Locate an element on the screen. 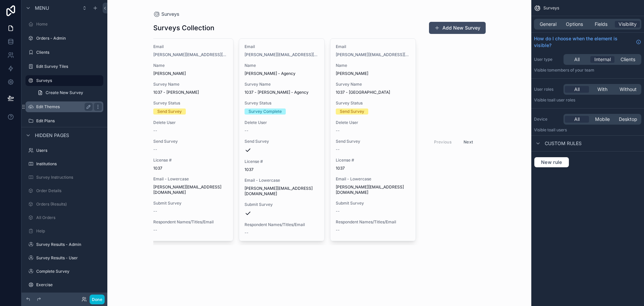 This screenshot has width=644, height=306. label: Users is located at coordinates (69, 150).